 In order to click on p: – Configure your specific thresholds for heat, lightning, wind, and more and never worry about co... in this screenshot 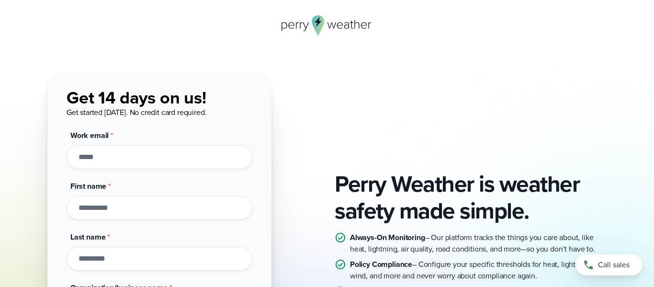, I will do `click(479, 270)`.